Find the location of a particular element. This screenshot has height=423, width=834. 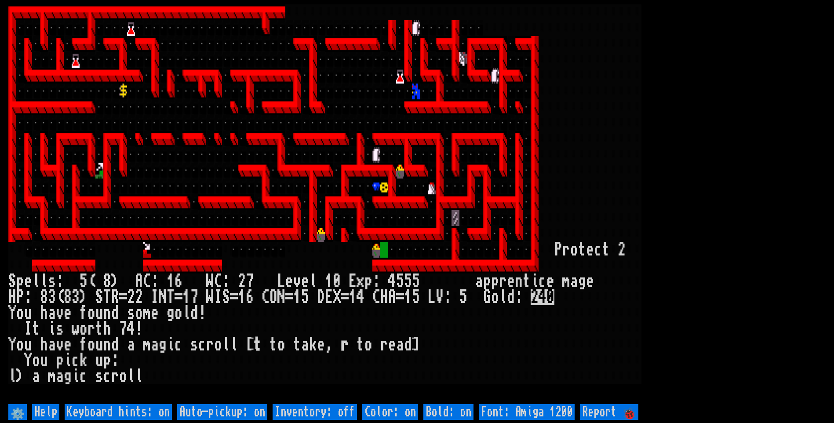

div: g is located at coordinates (582, 281).